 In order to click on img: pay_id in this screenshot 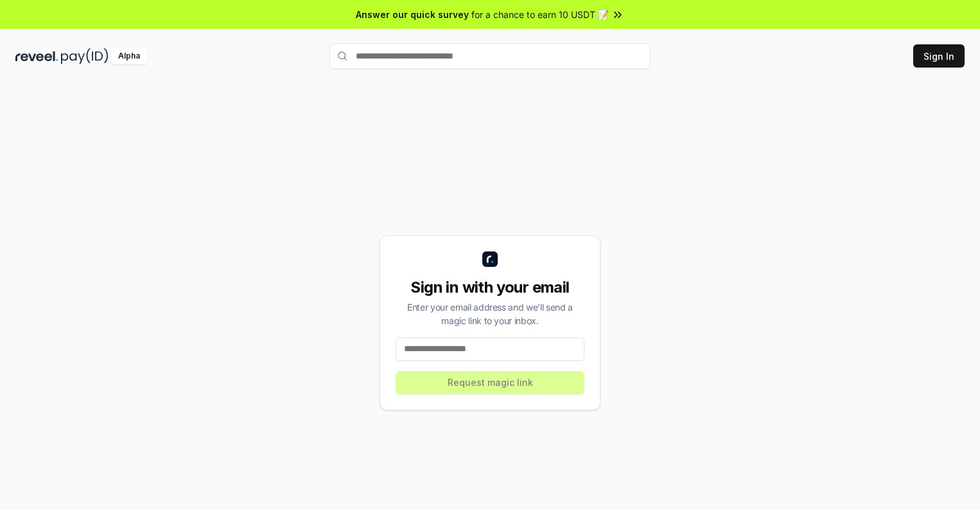, I will do `click(85, 56)`.